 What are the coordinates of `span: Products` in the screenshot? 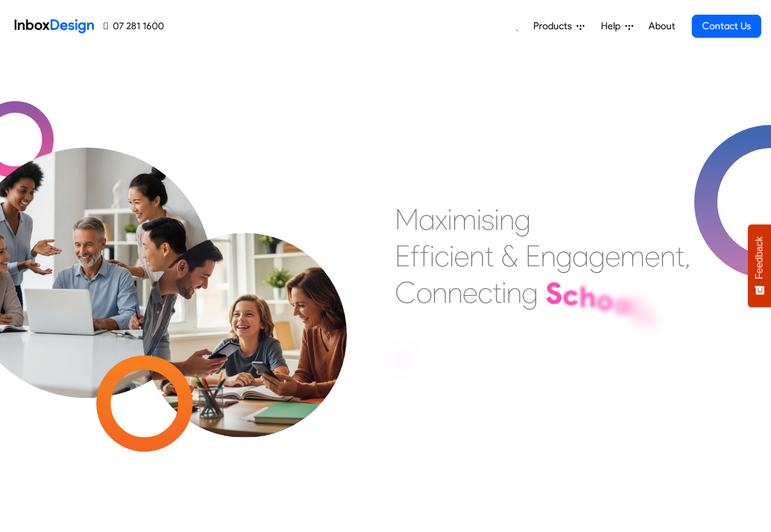 It's located at (554, 26).